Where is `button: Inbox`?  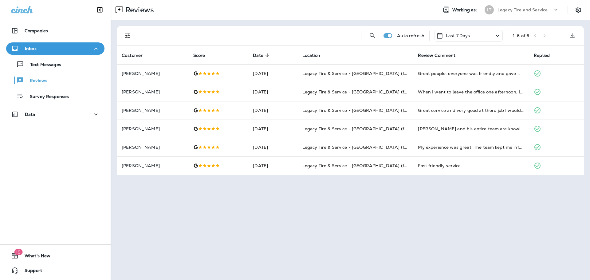 button: Inbox is located at coordinates (55, 49).